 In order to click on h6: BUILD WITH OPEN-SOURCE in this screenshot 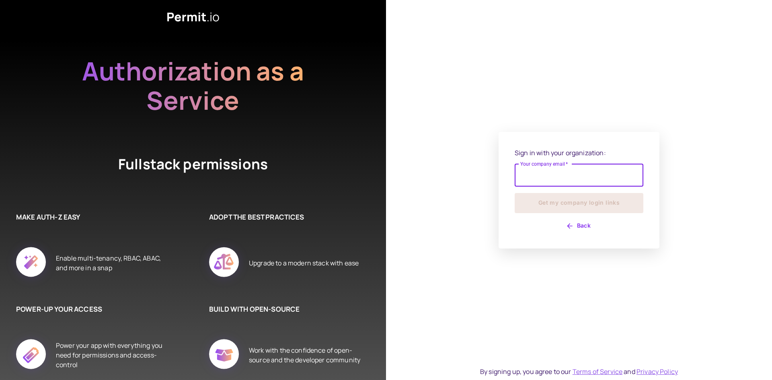, I will do `click(286, 309)`.